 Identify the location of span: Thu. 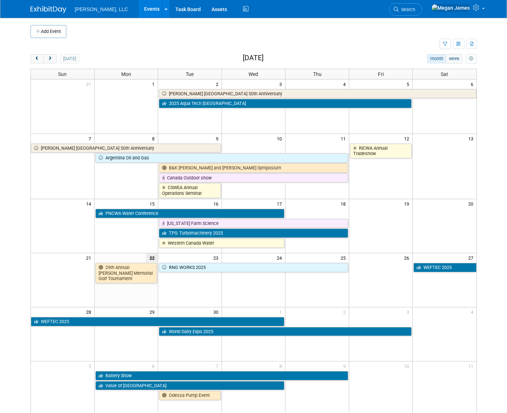
(317, 74).